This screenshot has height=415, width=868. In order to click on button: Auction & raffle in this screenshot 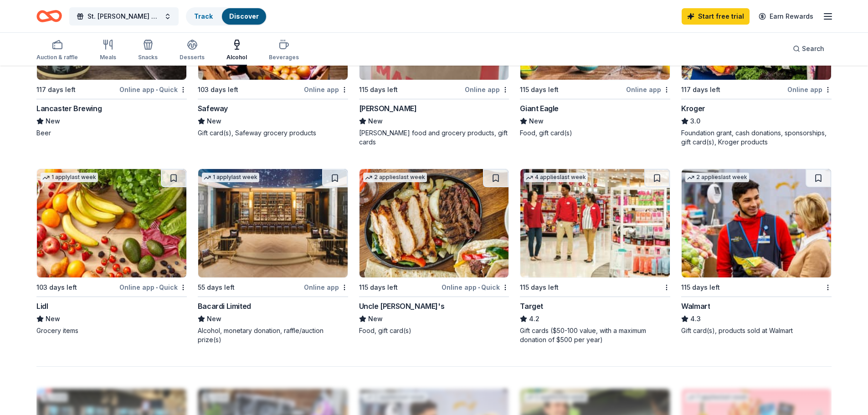, I will do `click(57, 51)`.